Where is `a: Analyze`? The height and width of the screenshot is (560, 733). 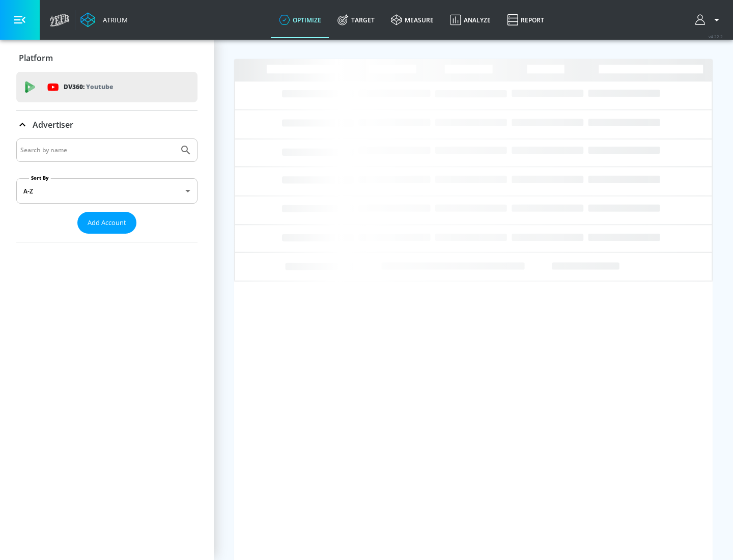
a: Analyze is located at coordinates (471, 20).